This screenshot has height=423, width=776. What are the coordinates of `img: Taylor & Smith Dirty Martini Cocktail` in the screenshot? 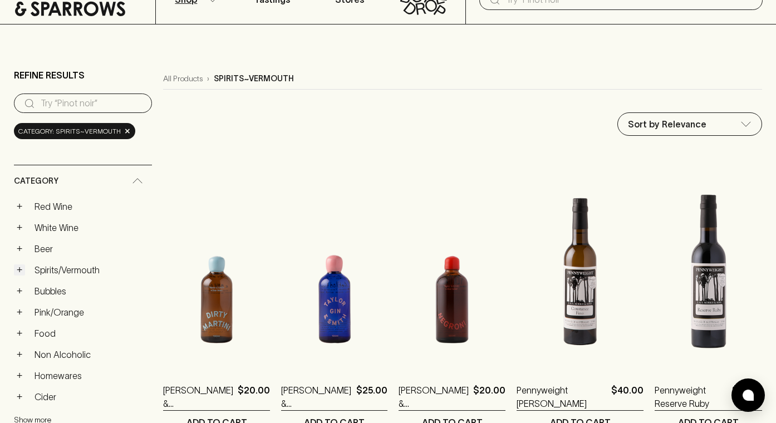 It's located at (217, 269).